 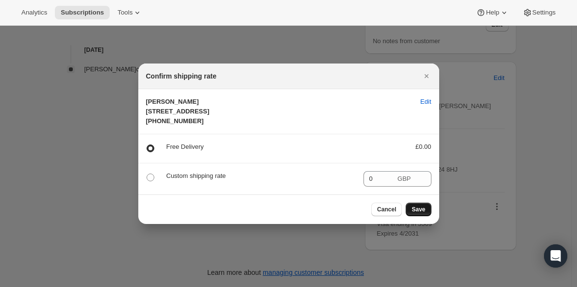 I want to click on span: GBP, so click(x=404, y=179).